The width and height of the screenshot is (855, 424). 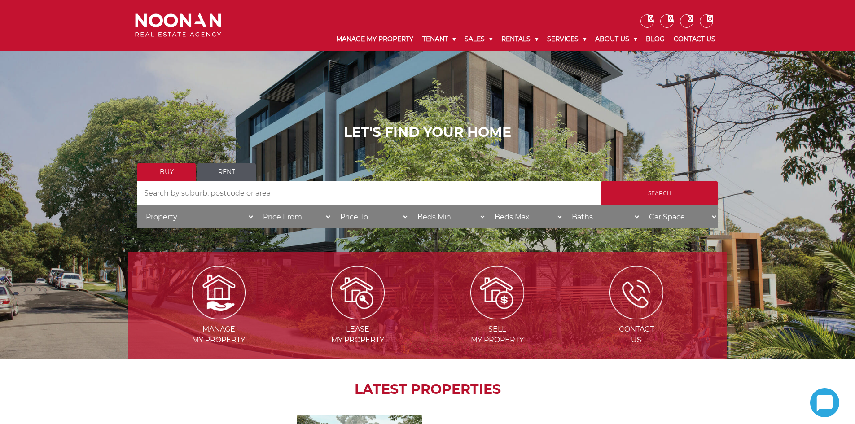 I want to click on a: Lease my property Leasemy Property, so click(x=358, y=316).